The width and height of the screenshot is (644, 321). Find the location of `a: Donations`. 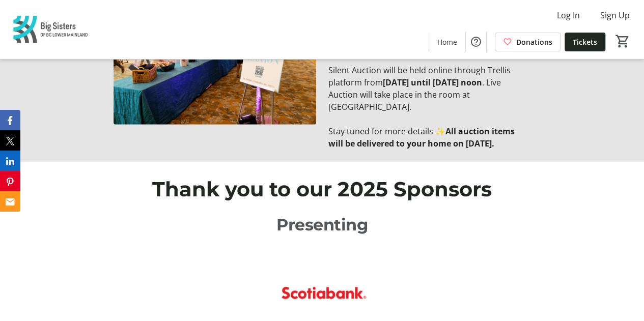

a: Donations is located at coordinates (528, 42).